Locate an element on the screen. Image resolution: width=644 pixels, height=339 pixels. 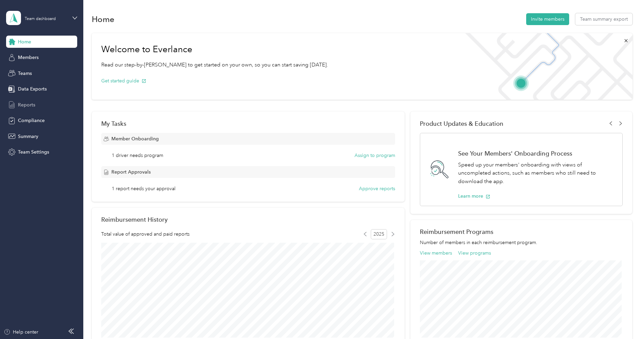
span: Teams is located at coordinates (25, 73).